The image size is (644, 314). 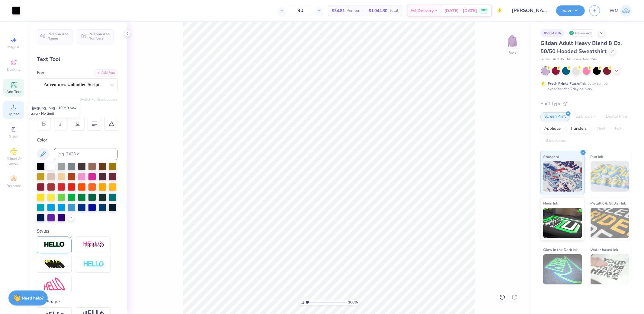 What do you see at coordinates (616, 117) in the screenshot?
I see `div: Digital Print` at bounding box center [616, 117].